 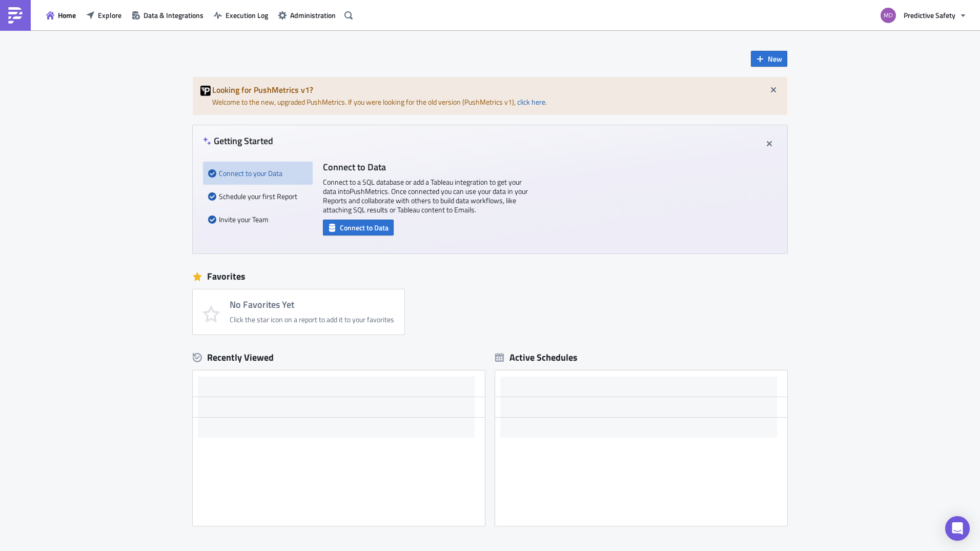 I want to click on a: Execution Log, so click(x=241, y=15).